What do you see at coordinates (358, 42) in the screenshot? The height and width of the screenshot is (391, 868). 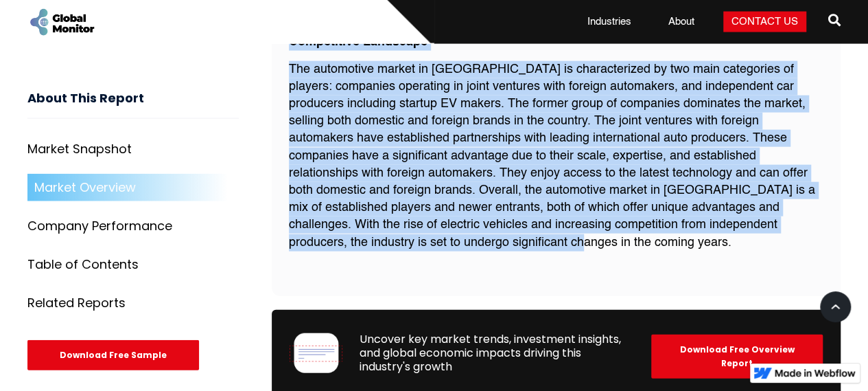 I see `strong: Competitive Landscape` at bounding box center [358, 42].